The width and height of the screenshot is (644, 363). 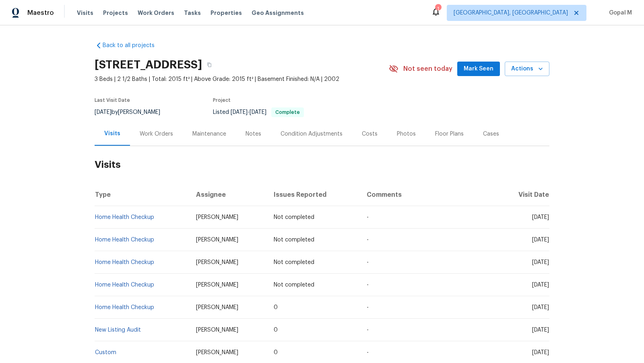 What do you see at coordinates (322, 164) in the screenshot?
I see `h2: Visits` at bounding box center [322, 164].